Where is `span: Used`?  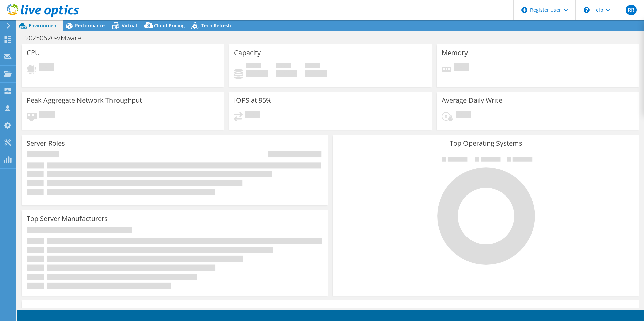
span: Used is located at coordinates (253, 67).